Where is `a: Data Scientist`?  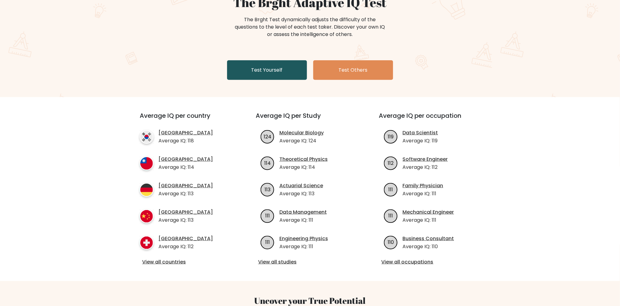
a: Data Scientist is located at coordinates (421, 133).